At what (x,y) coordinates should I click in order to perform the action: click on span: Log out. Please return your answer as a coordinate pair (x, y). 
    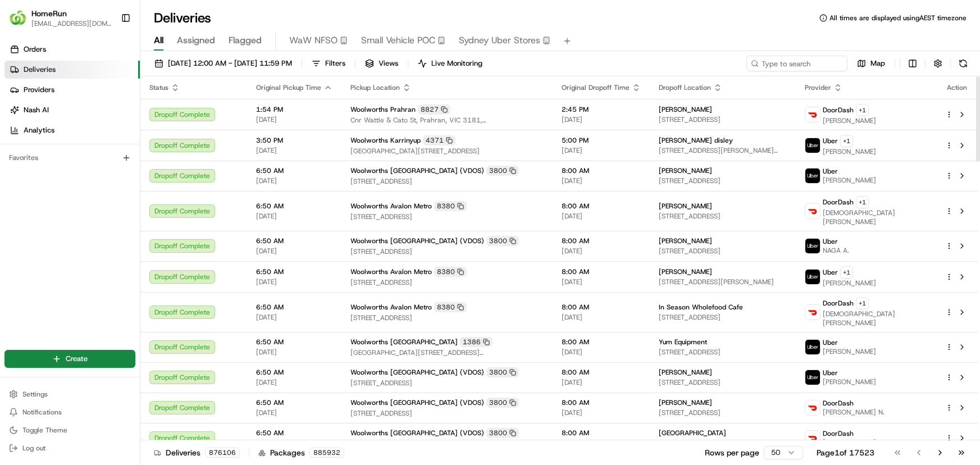
    Looking at the image, I should click on (34, 449).